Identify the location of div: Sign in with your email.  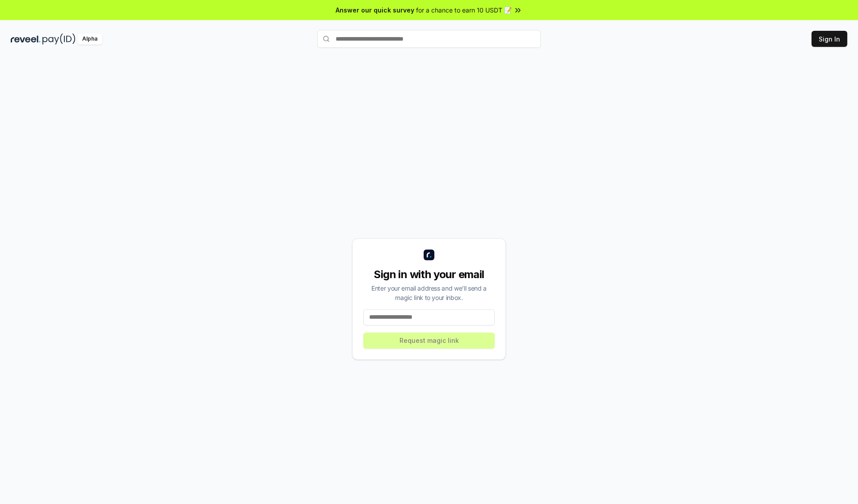
(429, 274).